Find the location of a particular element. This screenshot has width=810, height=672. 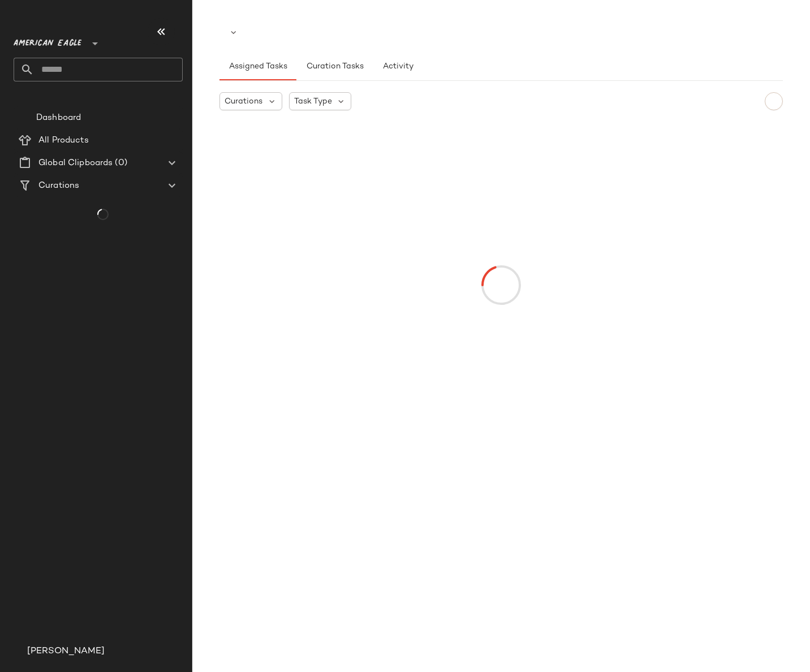

span: Task Type is located at coordinates (313, 101).